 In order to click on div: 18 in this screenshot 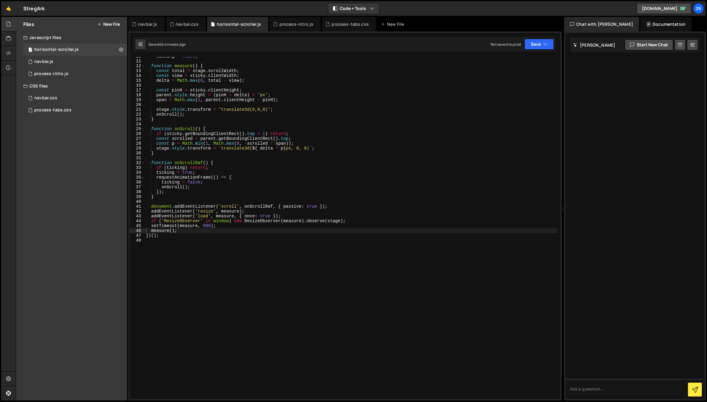, I will do `click(137, 95)`.